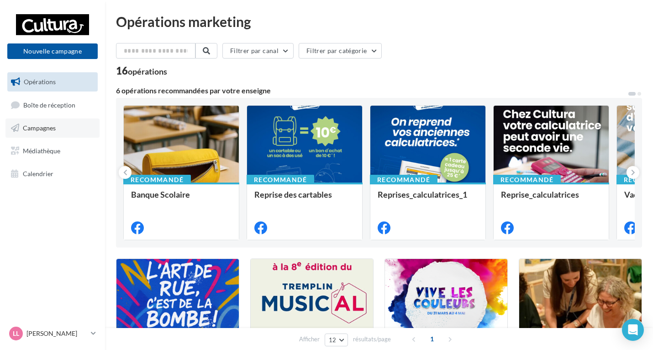  What do you see at coordinates (53, 151) in the screenshot?
I see `a: Médiathèque` at bounding box center [53, 151].